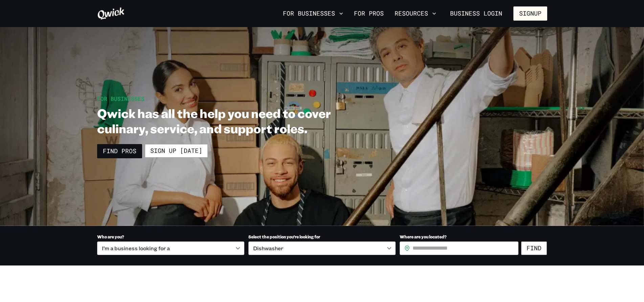 This screenshot has height=302, width=644. What do you see at coordinates (170, 248) in the screenshot?
I see `div: I’m a business looking for a` at bounding box center [170, 248].